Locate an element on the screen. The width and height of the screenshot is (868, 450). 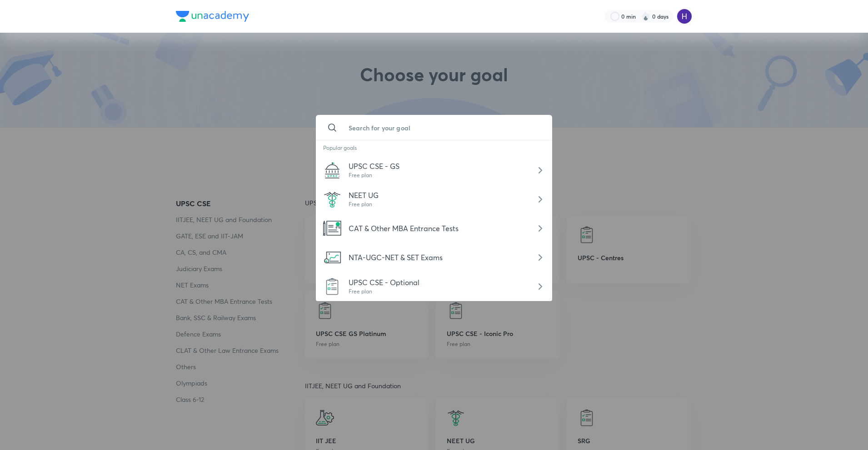
span: UPSC CSE - GS is located at coordinates (374, 166).